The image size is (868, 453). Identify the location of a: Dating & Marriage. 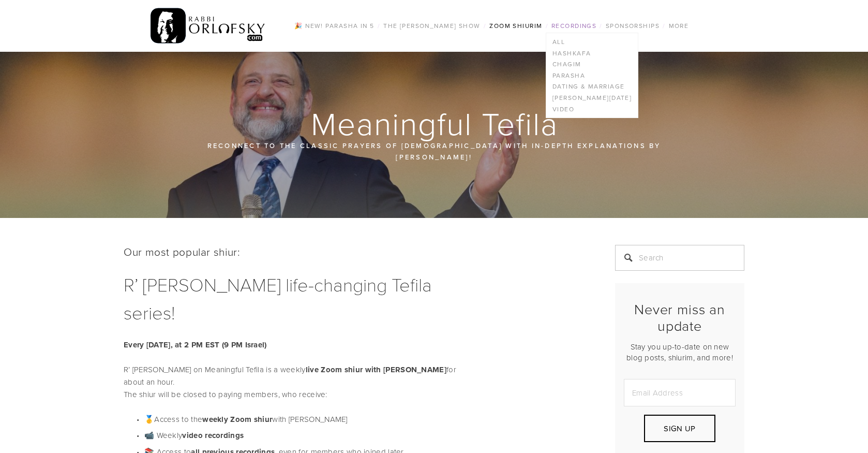
(592, 87).